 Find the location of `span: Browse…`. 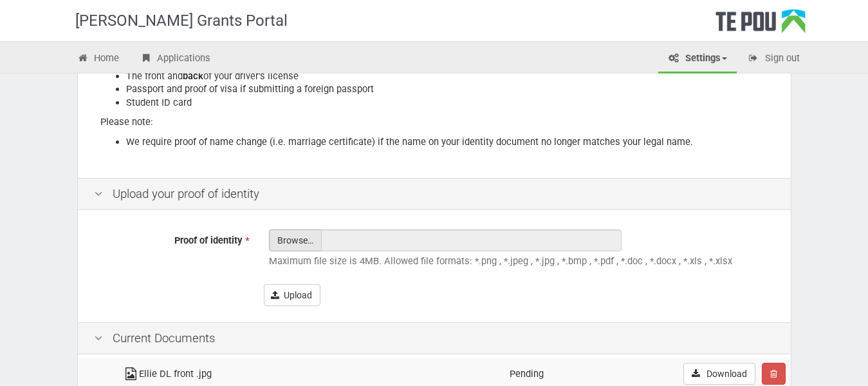

span: Browse… is located at coordinates (295, 240).